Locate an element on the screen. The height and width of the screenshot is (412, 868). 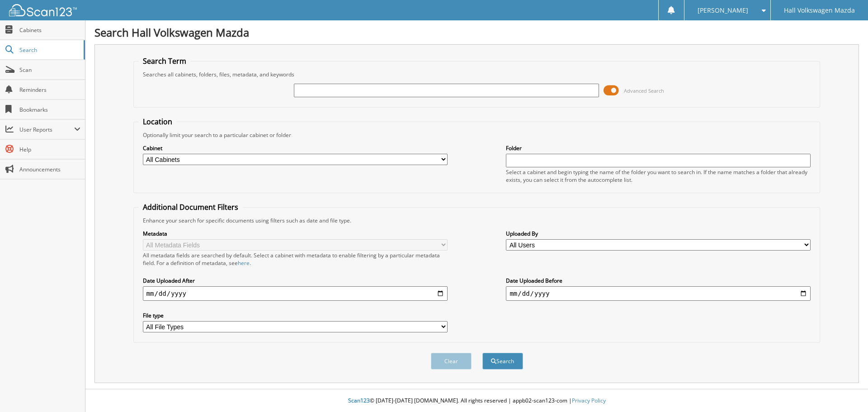
span: Hall Volkswagen Mazda is located at coordinates (819, 10).